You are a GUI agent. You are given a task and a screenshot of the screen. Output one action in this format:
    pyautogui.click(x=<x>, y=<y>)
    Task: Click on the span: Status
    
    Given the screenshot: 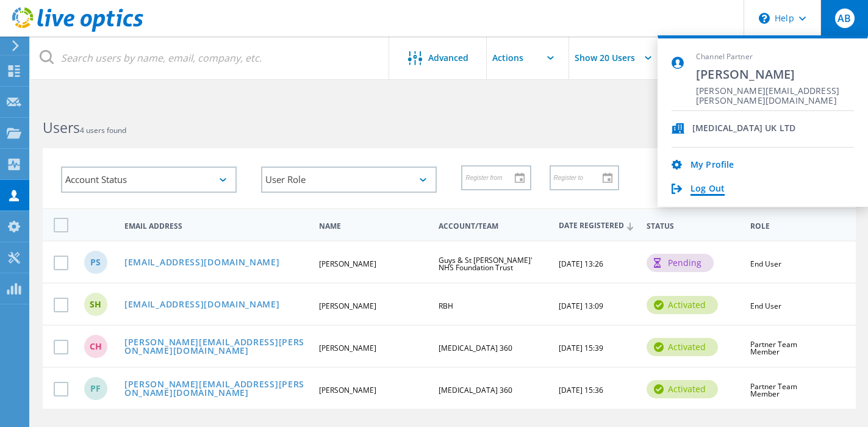 What is the action you would take?
    pyautogui.click(x=693, y=226)
    